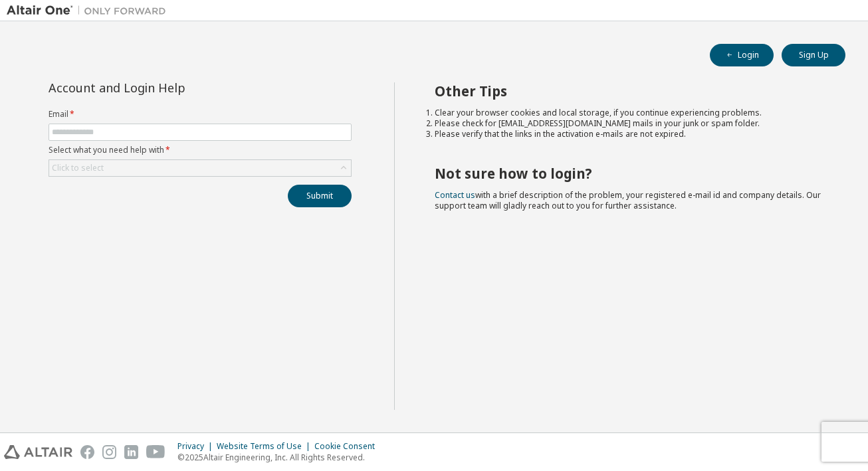 The height and width of the screenshot is (471, 868). Describe the element at coordinates (169, 88) in the screenshot. I see `div: Account and Login Help` at that location.